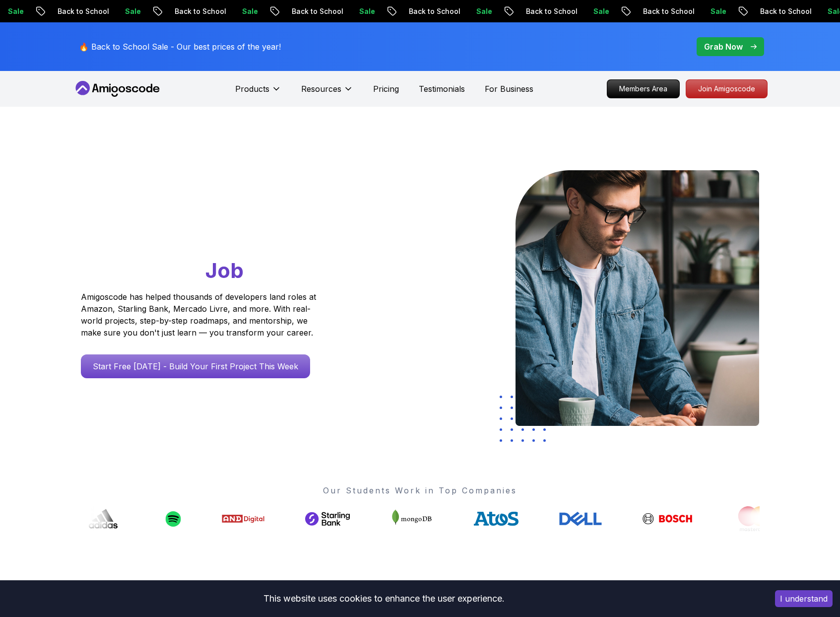 The height and width of the screenshot is (617, 840). Describe the element at coordinates (321, 89) in the screenshot. I see `p: Resources` at that location.